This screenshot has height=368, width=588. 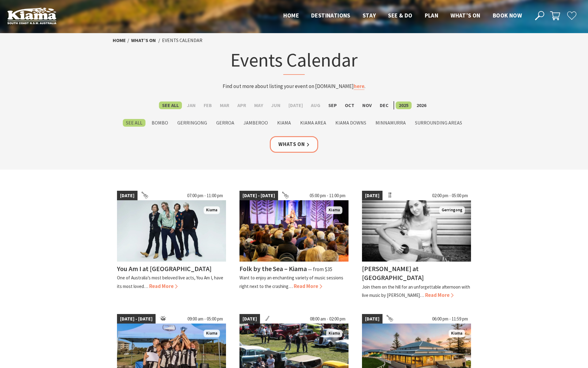 I want to click on span: Plan, so click(x=431, y=15).